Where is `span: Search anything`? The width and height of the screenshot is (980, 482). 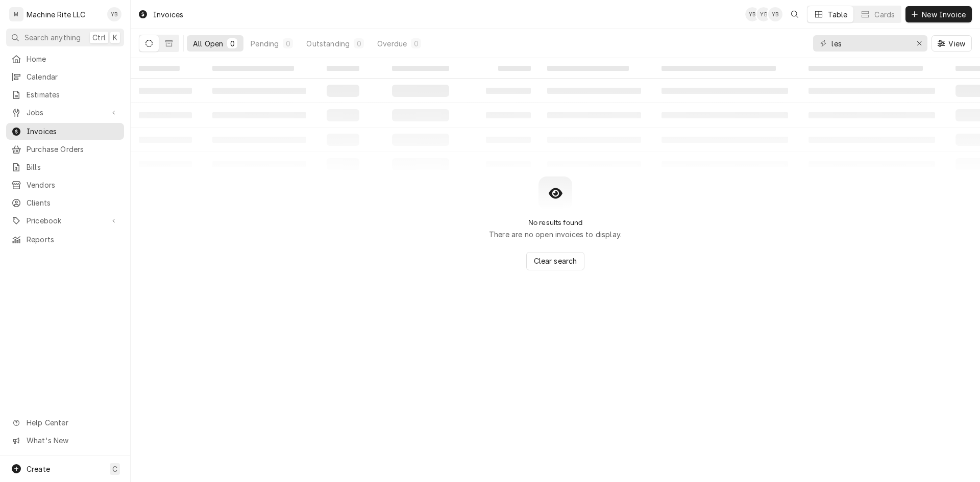
span: Search anything is located at coordinates (52, 37).